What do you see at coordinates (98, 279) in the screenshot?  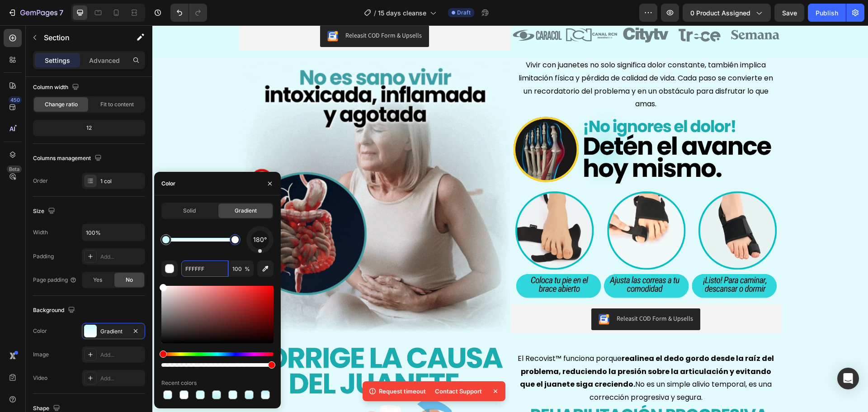 I see `span: Yes` at bounding box center [98, 279].